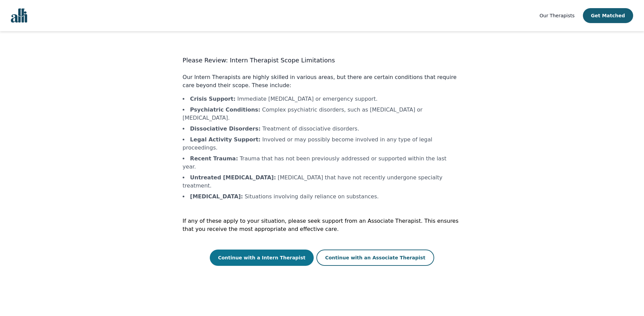  Describe the element at coordinates (214, 159) in the screenshot. I see `b: Recent Trauma :` at that location.